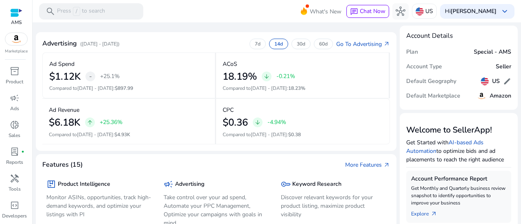 This screenshot has height=224, width=521. Describe the element at coordinates (15, 71) in the screenshot. I see `span: inventory_2` at that location.